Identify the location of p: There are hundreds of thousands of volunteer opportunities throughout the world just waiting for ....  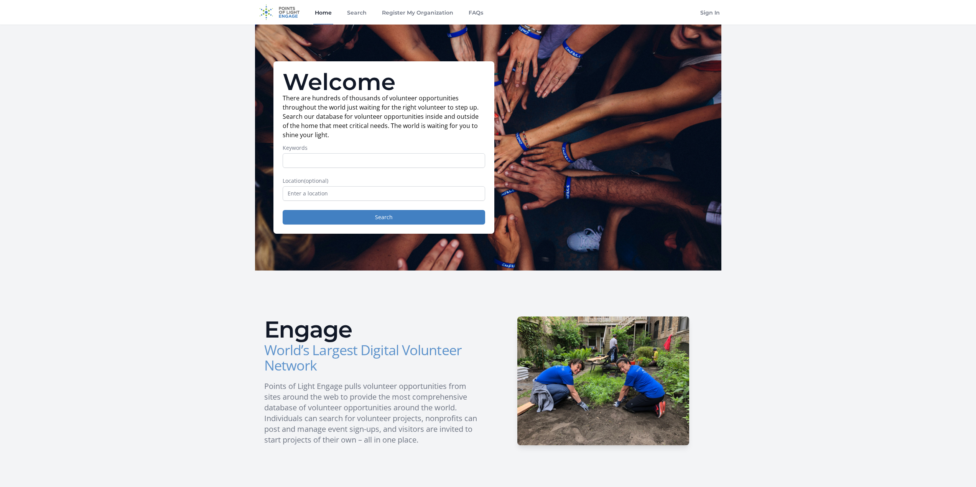
(384, 117).